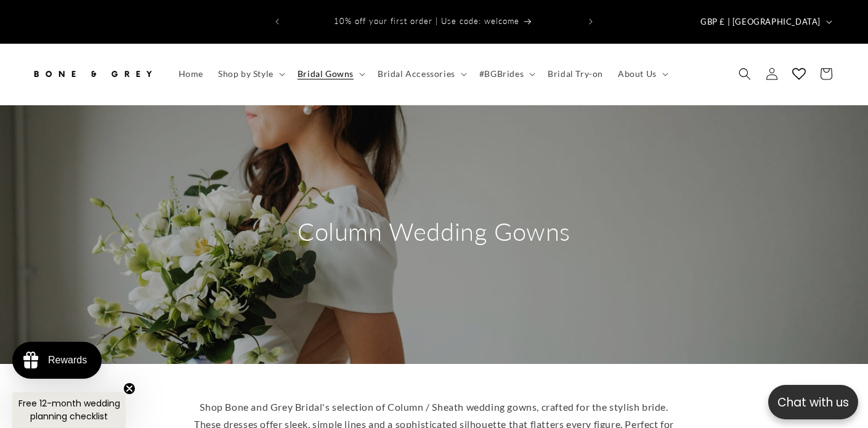 This screenshot has width=868, height=428. Describe the element at coordinates (330, 74) in the screenshot. I see `summary: Bridal Gowns` at that location.